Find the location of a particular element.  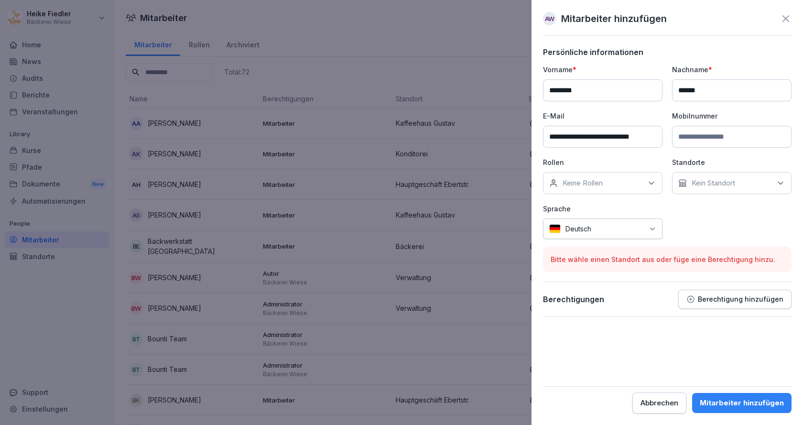

p: Mobilnummer is located at coordinates (732, 116).